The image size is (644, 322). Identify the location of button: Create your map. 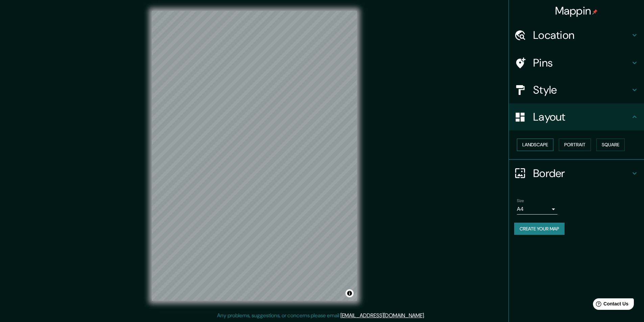
(539, 229).